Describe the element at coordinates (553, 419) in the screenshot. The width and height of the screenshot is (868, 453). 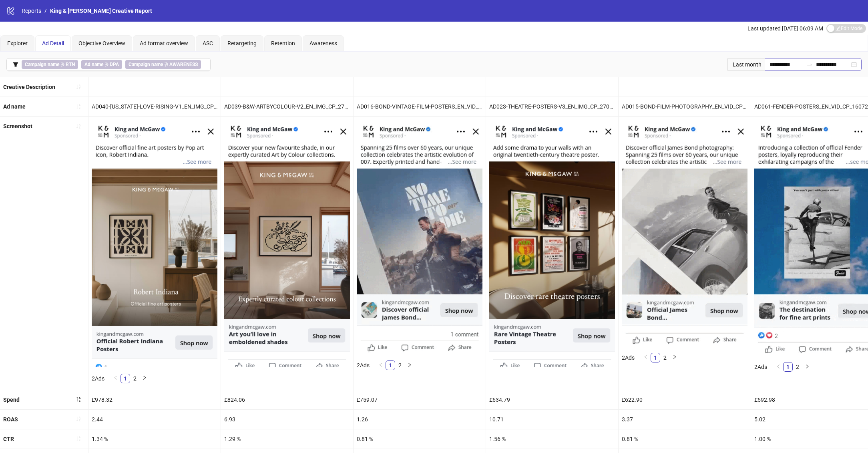
I see `div: 10.71` at that location.